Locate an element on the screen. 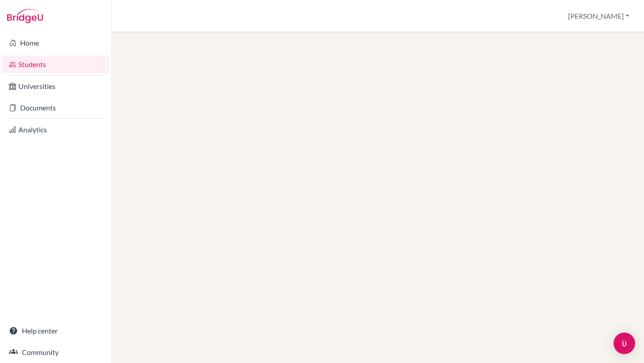 This screenshot has width=644, height=363. div: Open Intercom Messenger is located at coordinates (624, 344).